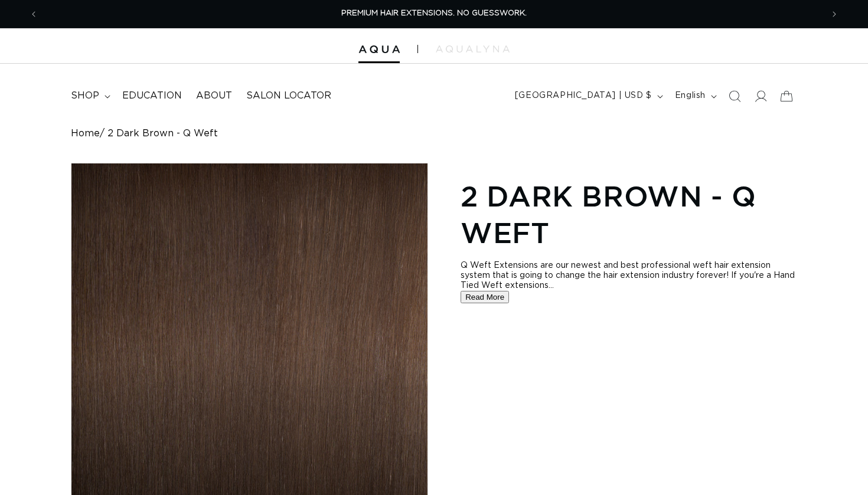 This screenshot has height=495, width=868. I want to click on button: Previous announcement, so click(34, 14).